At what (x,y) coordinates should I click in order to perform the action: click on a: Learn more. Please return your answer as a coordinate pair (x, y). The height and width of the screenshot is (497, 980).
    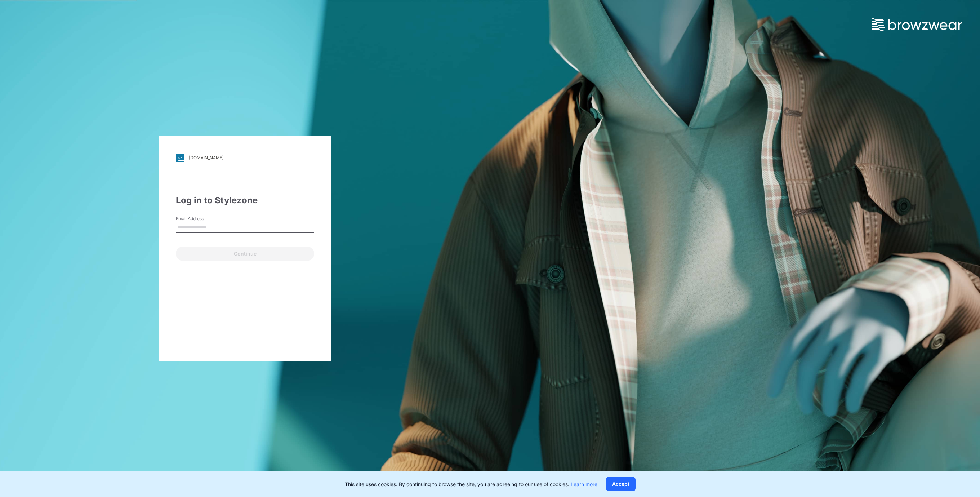
    Looking at the image, I should click on (584, 484).